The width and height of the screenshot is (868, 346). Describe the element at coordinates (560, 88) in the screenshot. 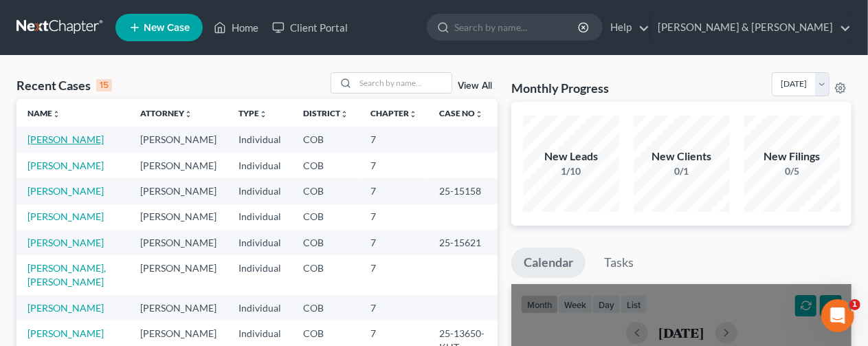

I see `h3: Monthly Progress` at that location.